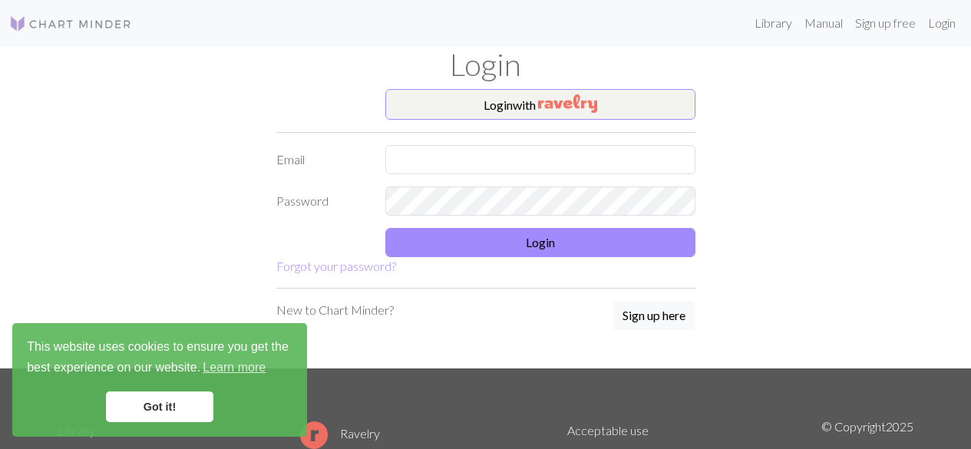 The width and height of the screenshot is (971, 449). Describe the element at coordinates (322, 201) in the screenshot. I see `label: Password` at that location.